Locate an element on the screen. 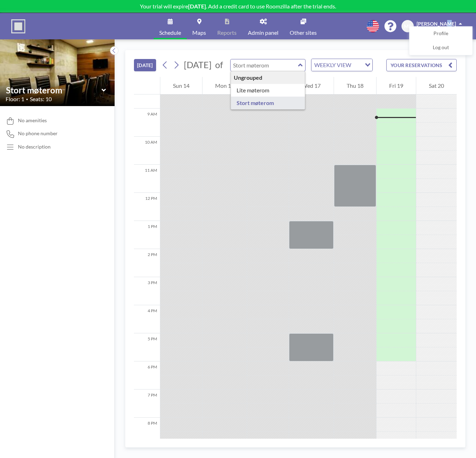  div: No description is located at coordinates (34, 147).